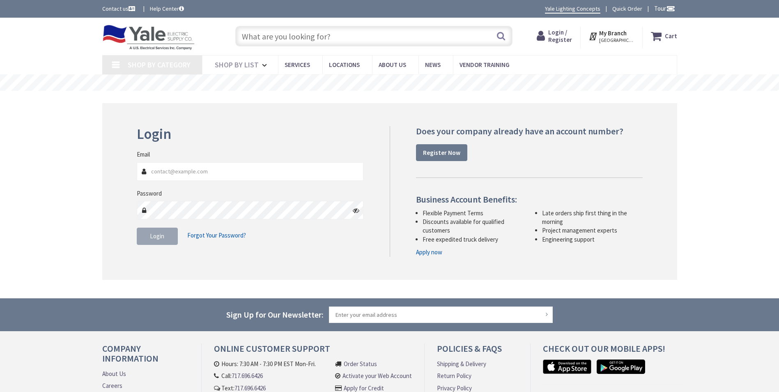 The image size is (779, 392). Describe the element at coordinates (120, 9) in the screenshot. I see `a: Contact us` at that location.